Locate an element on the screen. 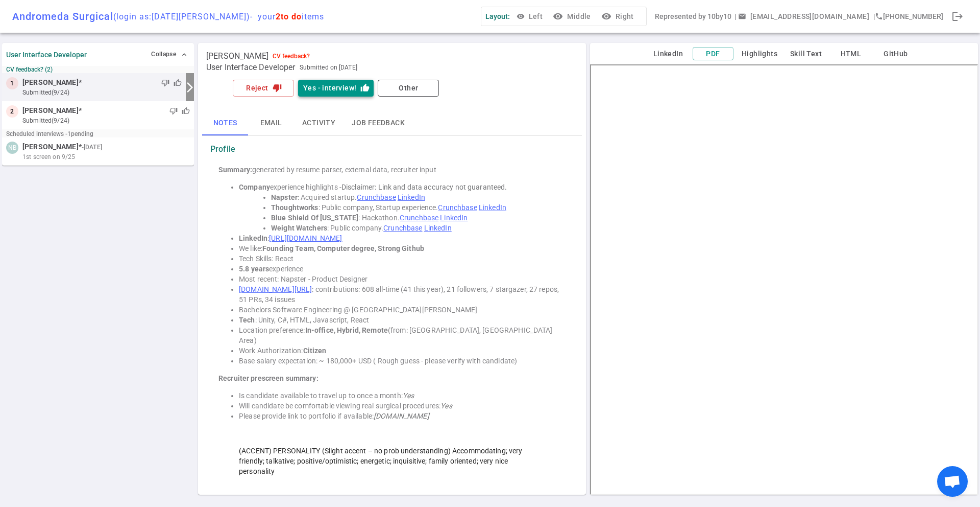 The height and width of the screenshot is (507, 980). li: Will candidate be comfortable viewing real surgical procedures: is located at coordinates (403, 406).